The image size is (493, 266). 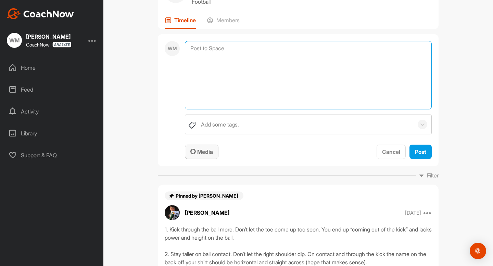 I want to click on img: avatar, so click(x=172, y=213).